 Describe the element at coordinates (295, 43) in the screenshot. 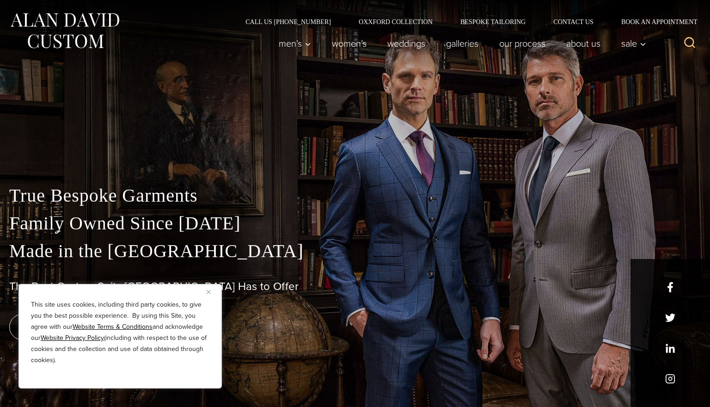

I see `span: Men’s` at that location.